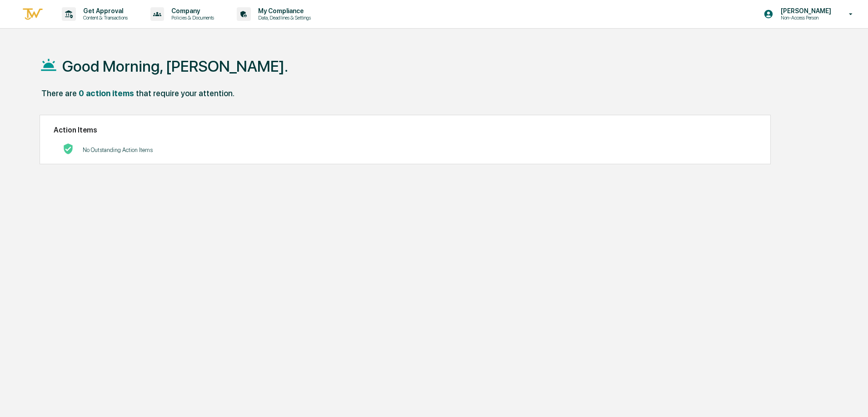 This screenshot has width=868, height=417. Describe the element at coordinates (118, 150) in the screenshot. I see `p: No Outstanding Action Items` at that location.